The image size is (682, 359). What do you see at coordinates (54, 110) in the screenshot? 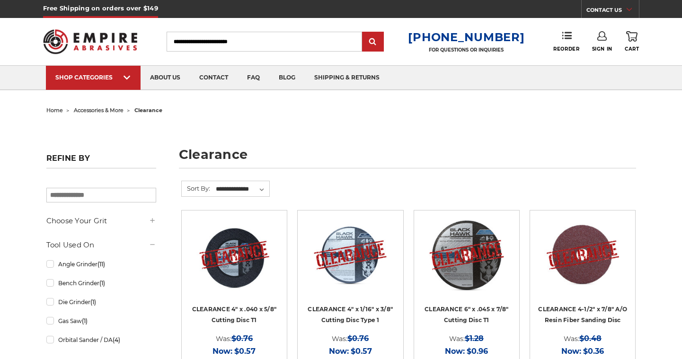
I see `span: home` at bounding box center [54, 110].